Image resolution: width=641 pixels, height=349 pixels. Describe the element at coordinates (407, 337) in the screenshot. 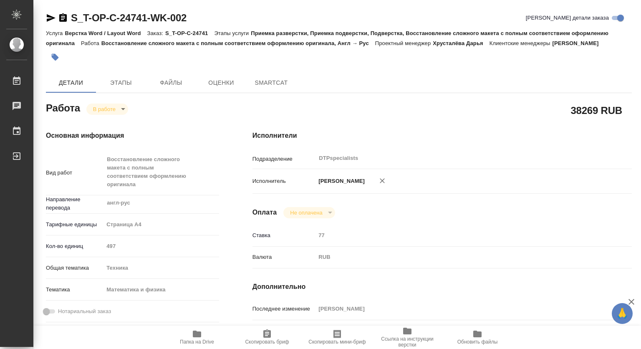

I see `button: Ссылка на инструкции верстки` at that location.